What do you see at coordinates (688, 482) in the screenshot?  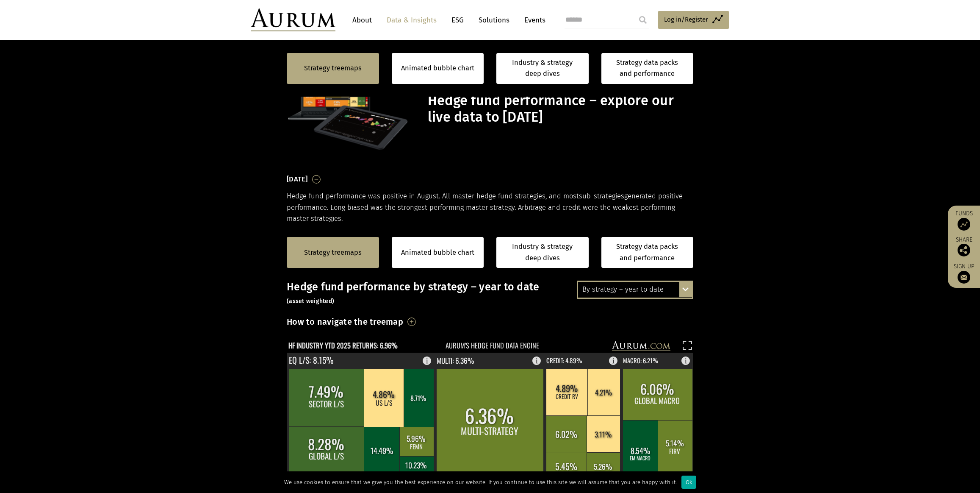 I see `div: Ok` at bounding box center [688, 482].